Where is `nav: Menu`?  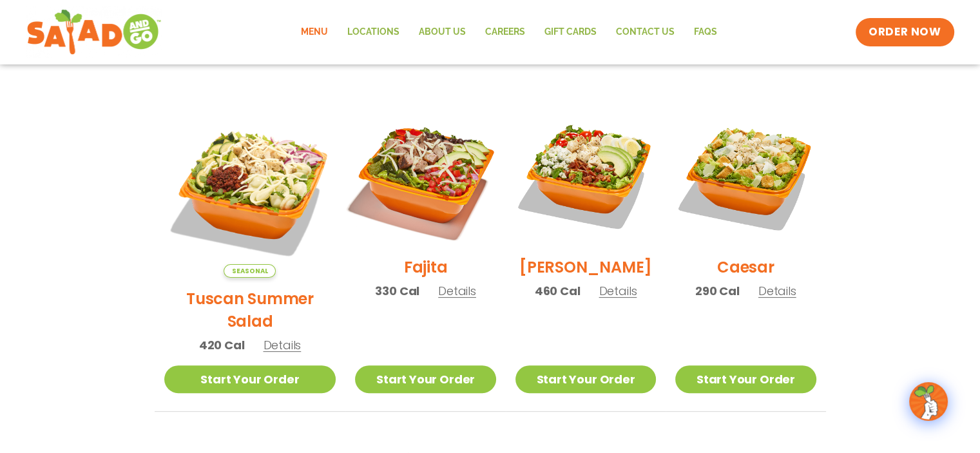 nav: Menu is located at coordinates (509, 32).